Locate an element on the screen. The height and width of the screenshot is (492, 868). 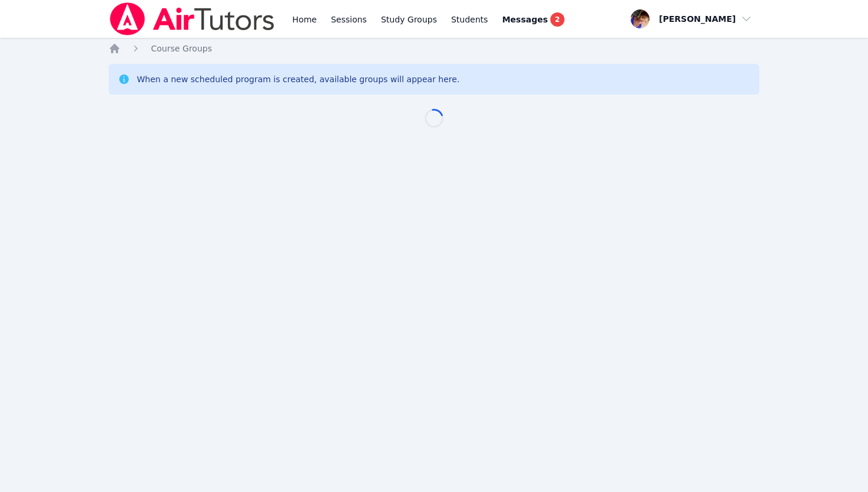
nav: Breadcrumb is located at coordinates (434, 48).